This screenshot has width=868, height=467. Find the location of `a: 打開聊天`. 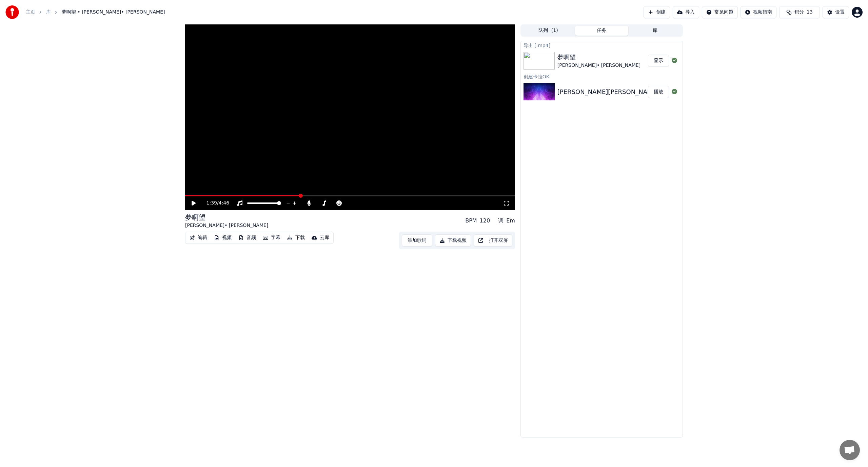

a: 打開聊天 is located at coordinates (850, 450).